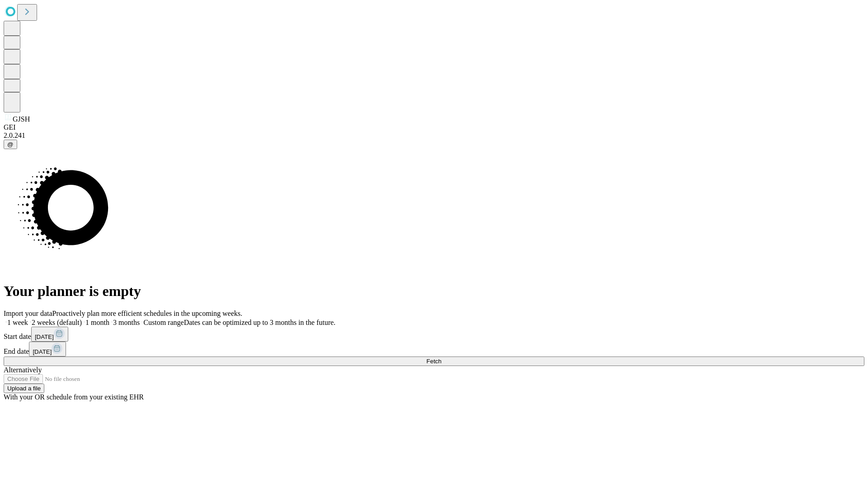 This screenshot has width=868, height=488. What do you see at coordinates (28, 313) in the screenshot?
I see `span: Import your data` at bounding box center [28, 313].